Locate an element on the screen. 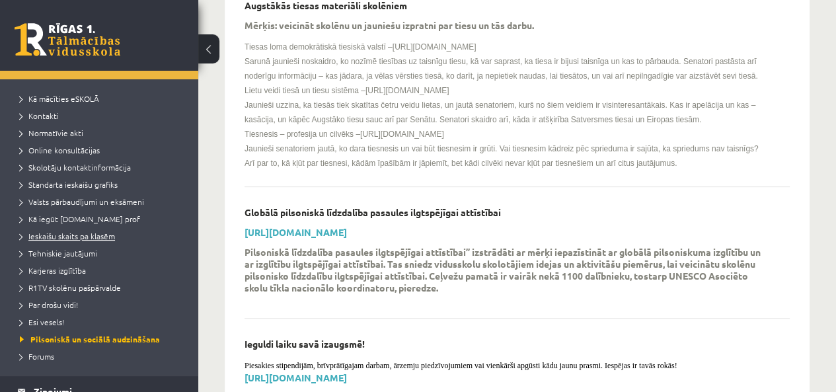  span: Esi vesels! is located at coordinates (42, 322).